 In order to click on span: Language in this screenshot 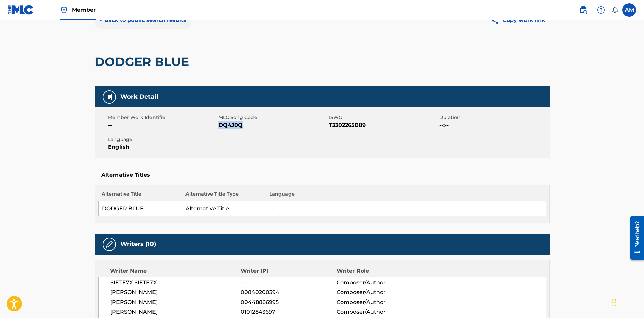, I will do `click(162, 140)`.